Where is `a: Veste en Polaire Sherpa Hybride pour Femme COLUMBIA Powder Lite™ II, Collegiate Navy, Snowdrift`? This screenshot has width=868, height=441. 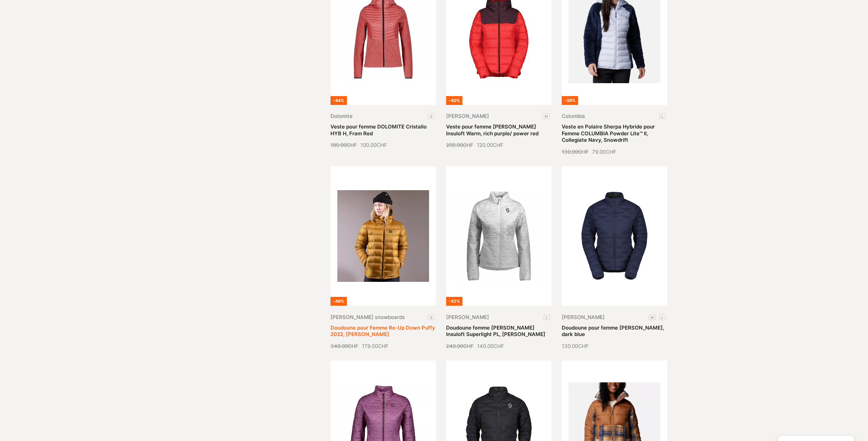 a: Veste en Polaire Sherpa Hybride pour Femme COLUMBIA Powder Lite™ II, Collegiate Navy, Snowdrift is located at coordinates (608, 133).